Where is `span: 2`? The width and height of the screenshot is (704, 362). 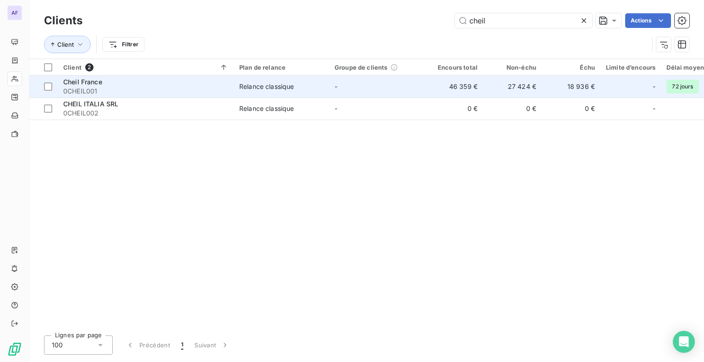
span: 2 is located at coordinates (89, 67).